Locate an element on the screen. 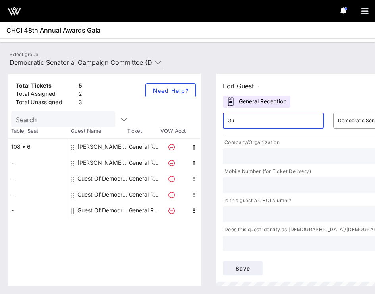 This screenshot has height=294, width=375. div: Total Tickets is located at coordinates (46, 86).